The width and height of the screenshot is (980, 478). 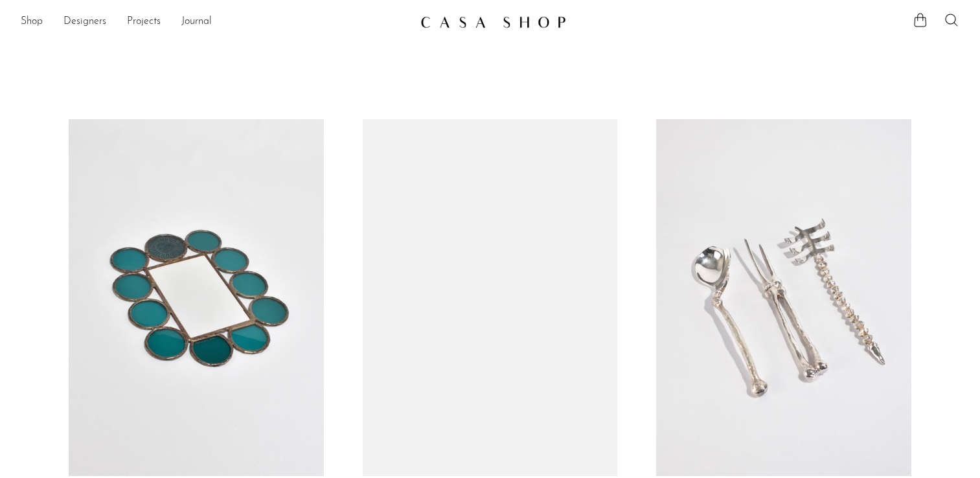 What do you see at coordinates (85, 22) in the screenshot?
I see `a: Designers` at bounding box center [85, 22].